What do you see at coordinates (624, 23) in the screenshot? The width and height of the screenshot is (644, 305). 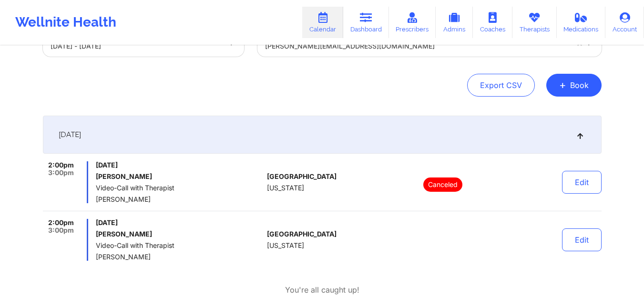 I see `a: Account` at bounding box center [624, 23].